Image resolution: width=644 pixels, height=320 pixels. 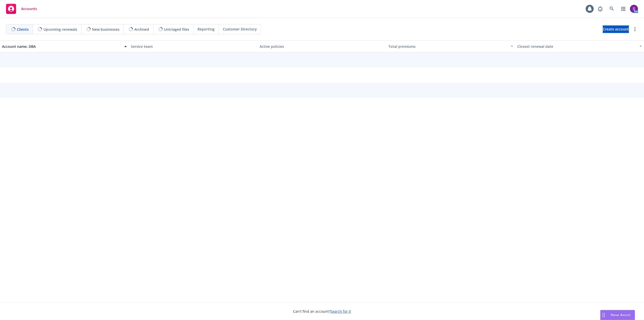 I want to click on span: Reporting, so click(x=206, y=29).